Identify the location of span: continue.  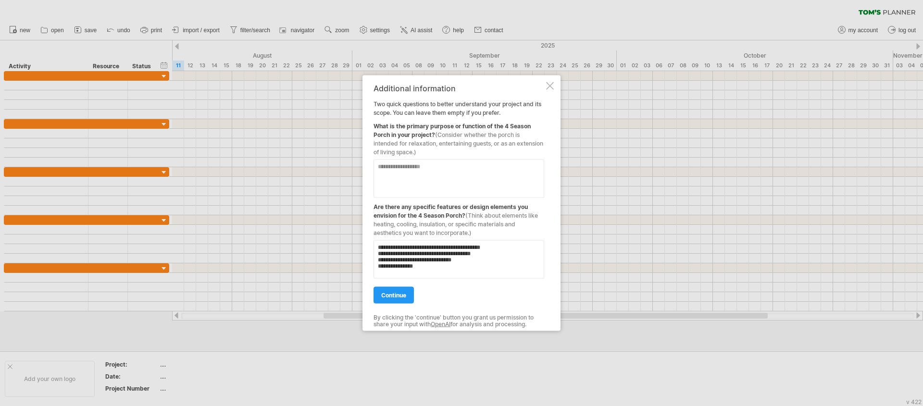
(394, 295).